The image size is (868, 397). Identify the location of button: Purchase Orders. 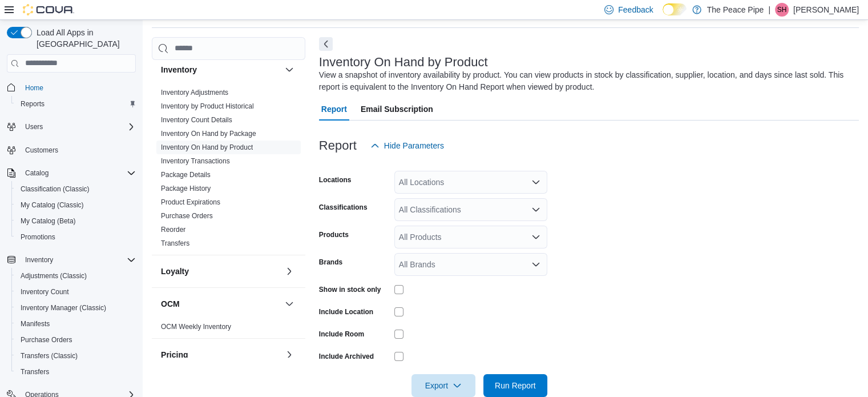
(76, 340).